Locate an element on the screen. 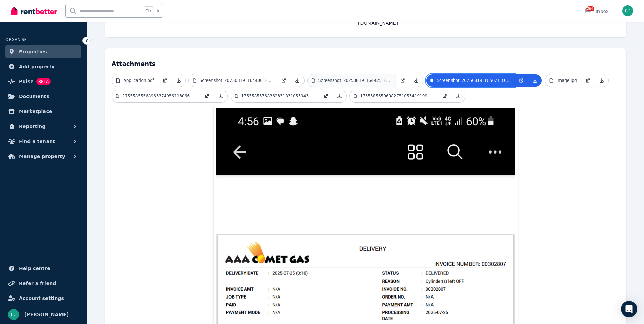 The height and width of the screenshot is (324, 644). p: Application.pdf is located at coordinates (139, 81).